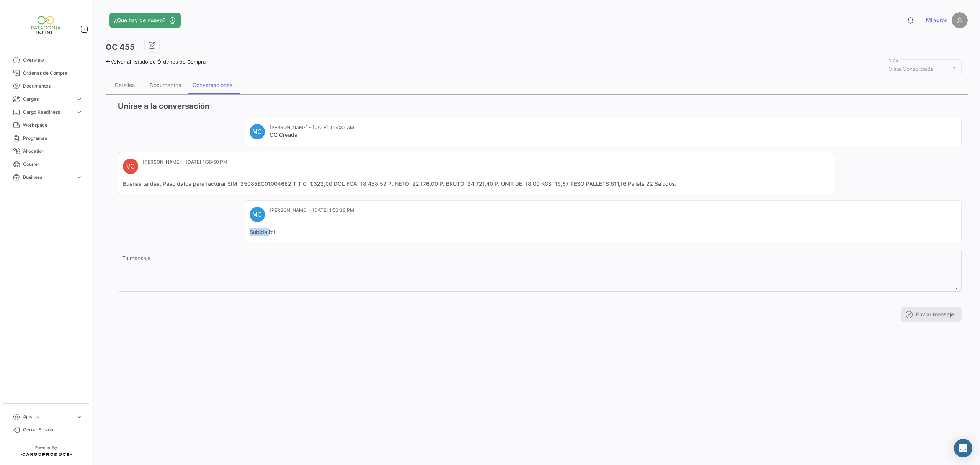 The height and width of the screenshot is (465, 980). I want to click on a: Courier, so click(46, 164).